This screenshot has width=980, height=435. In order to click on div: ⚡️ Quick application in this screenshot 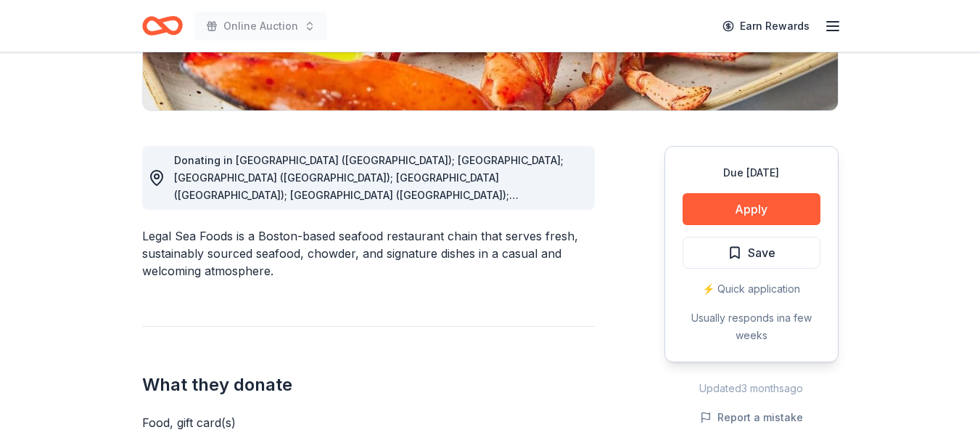, I will do `click(752, 289)`.